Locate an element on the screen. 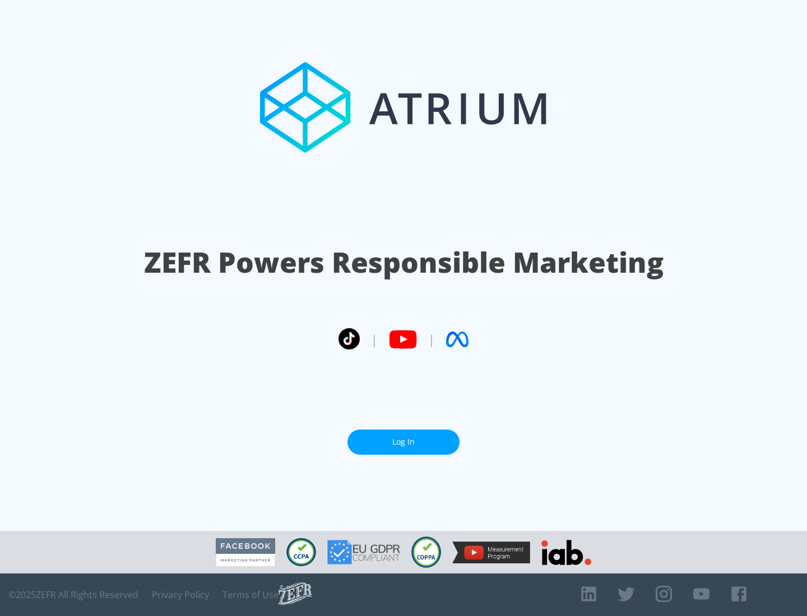 This screenshot has width=807, height=616. img: YouTube Measurement Program is located at coordinates (491, 552).